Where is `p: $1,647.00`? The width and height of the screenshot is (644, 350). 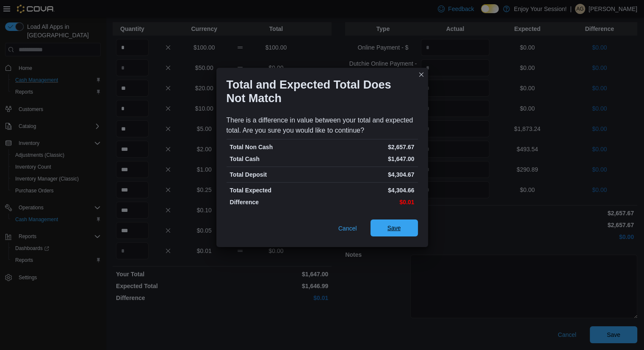 p: $1,647.00 is located at coordinates (369, 159).